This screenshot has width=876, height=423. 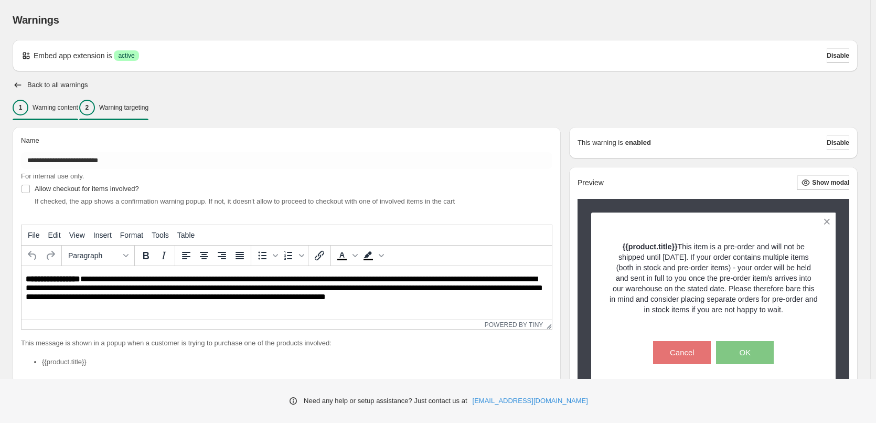 What do you see at coordinates (77, 235) in the screenshot?
I see `span: View` at bounding box center [77, 235].